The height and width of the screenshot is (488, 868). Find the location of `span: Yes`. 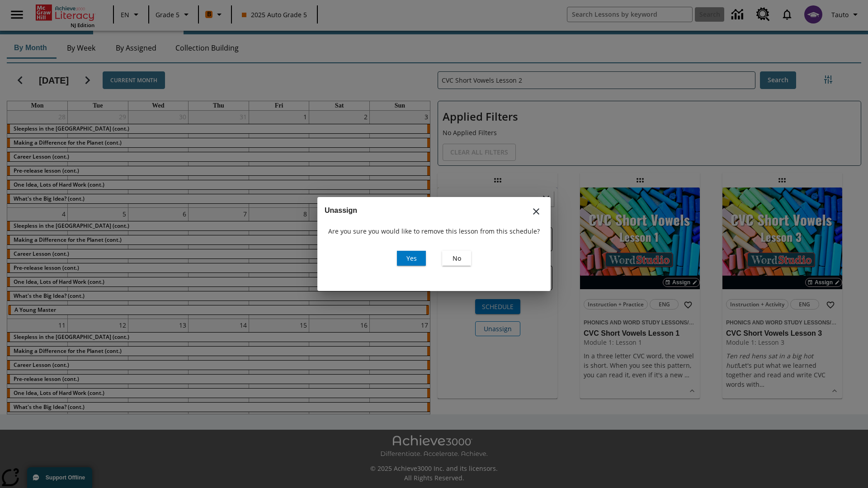

span: Yes is located at coordinates (411, 258).